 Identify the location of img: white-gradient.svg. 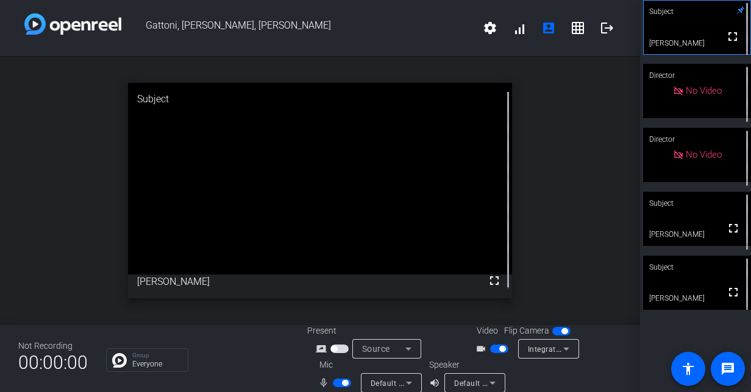
(73, 24).